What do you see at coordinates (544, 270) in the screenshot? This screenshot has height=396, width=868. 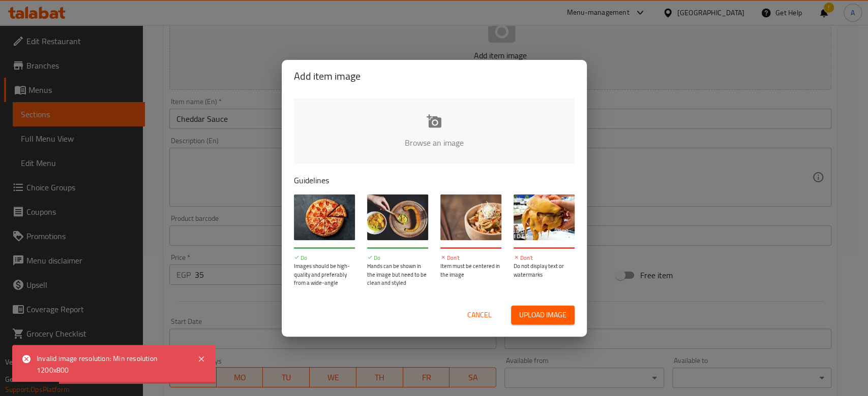 I see `p: Do not display text or watermarks` at bounding box center [544, 270].